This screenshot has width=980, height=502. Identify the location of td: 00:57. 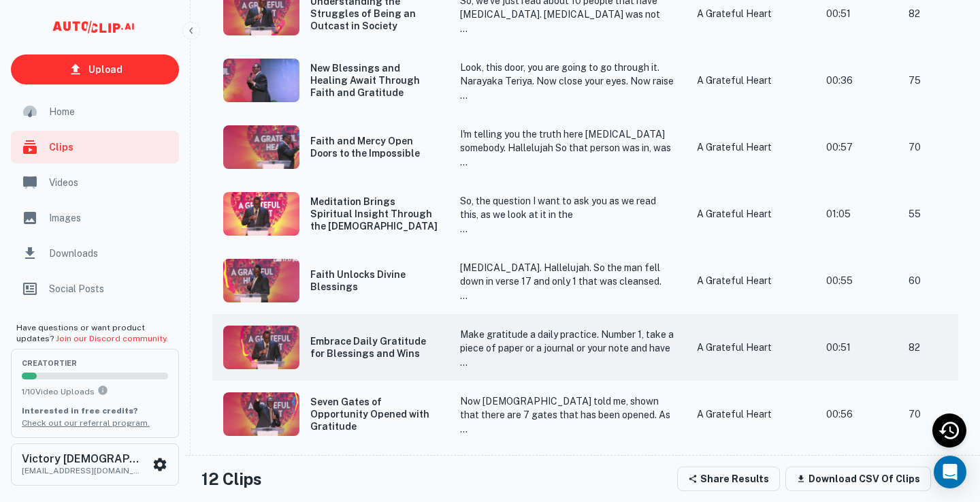
(857, 147).